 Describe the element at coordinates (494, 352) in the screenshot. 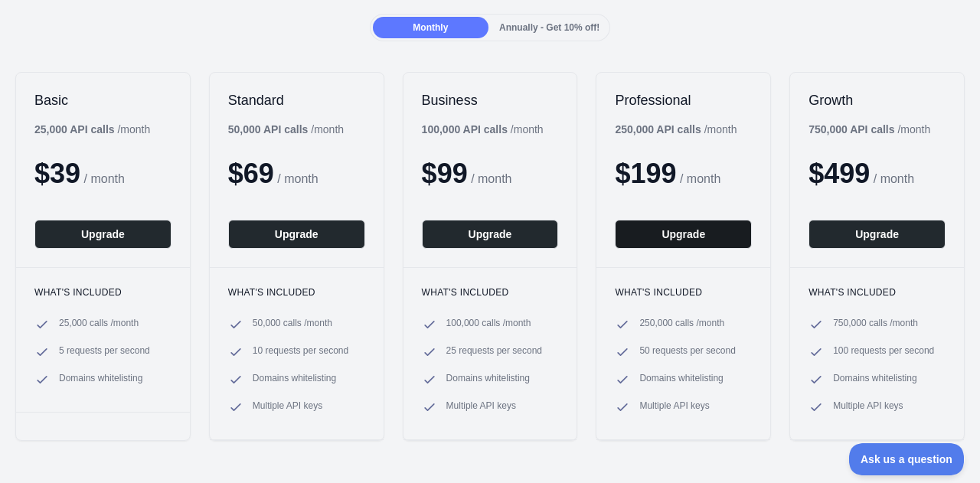

I see `span: 25 requests per second` at that location.